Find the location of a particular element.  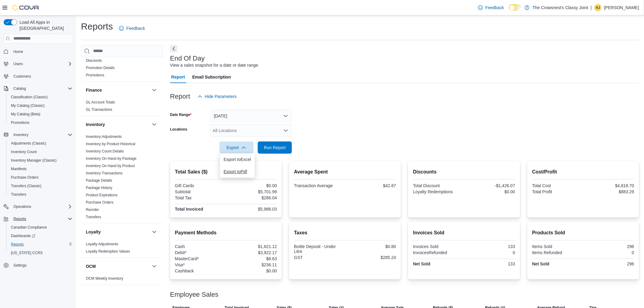

a: Inventory Manager (Classic) is located at coordinates (34, 161).